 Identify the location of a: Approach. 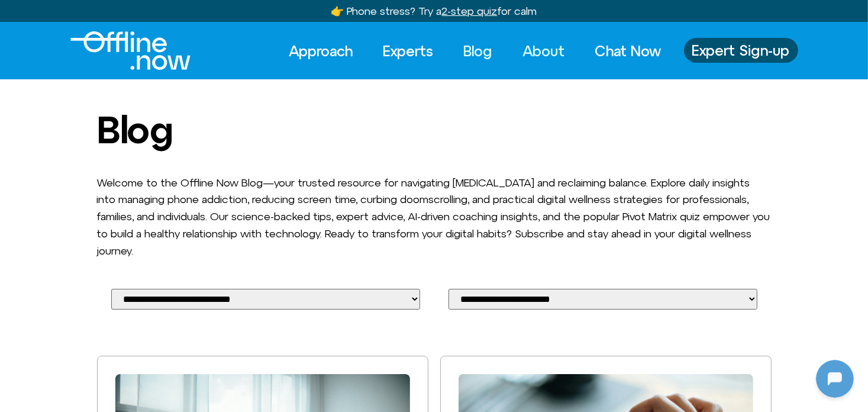
(321, 51).